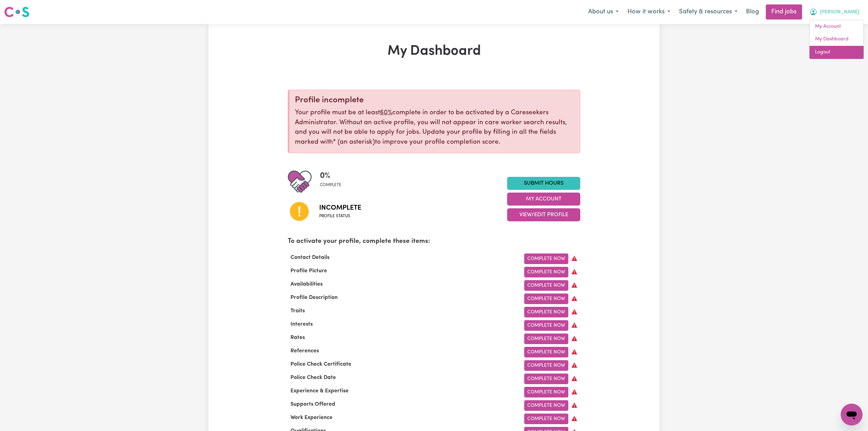  What do you see at coordinates (331, 185) in the screenshot?
I see `span: complete` at bounding box center [331, 185].